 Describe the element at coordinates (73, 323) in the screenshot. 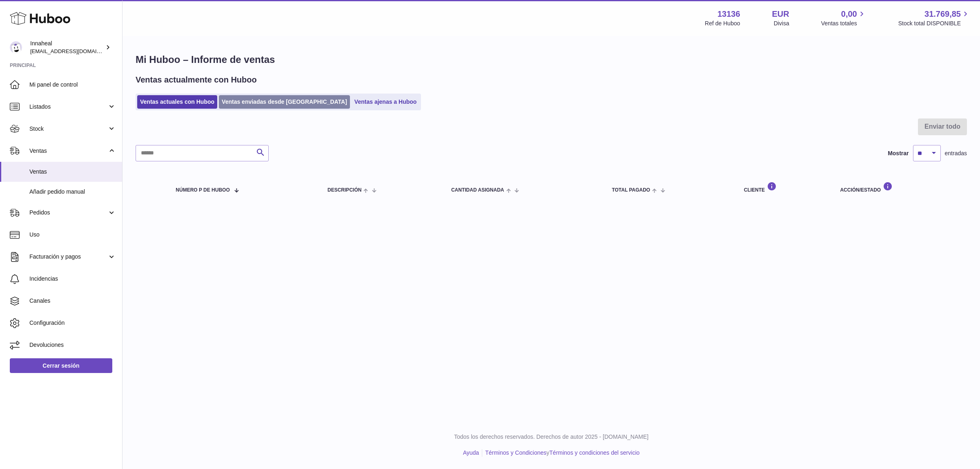

I see `span: Configuración` at that location.